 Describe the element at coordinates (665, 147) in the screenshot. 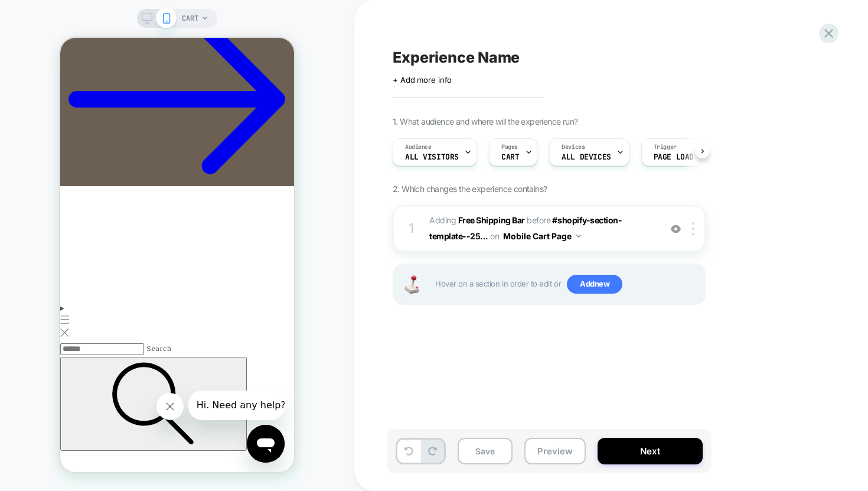

I see `span: Trigger` at that location.